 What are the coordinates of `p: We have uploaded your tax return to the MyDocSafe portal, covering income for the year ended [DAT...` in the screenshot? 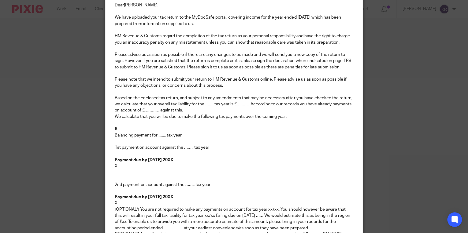 It's located at (234, 20).